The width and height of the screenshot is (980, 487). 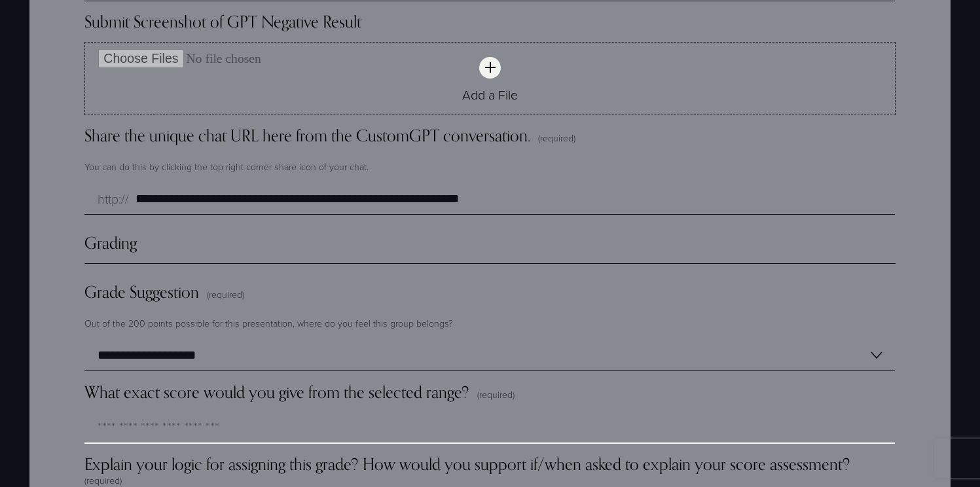 What do you see at coordinates (468, 464) in the screenshot?
I see `span: Explain your logic for assigning this grade? How would you support if/when asked to explain your ...` at bounding box center [468, 464].